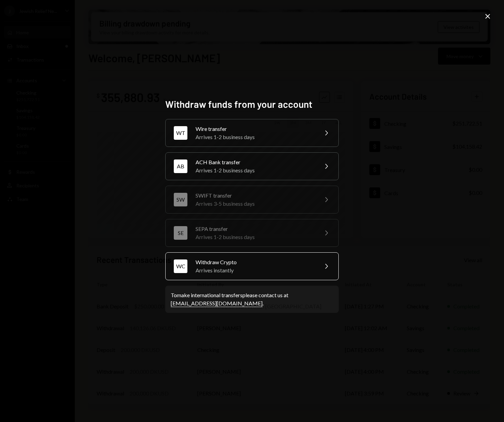 Image resolution: width=504 pixels, height=422 pixels. I want to click on h2: Withdraw funds from your account, so click(252, 104).